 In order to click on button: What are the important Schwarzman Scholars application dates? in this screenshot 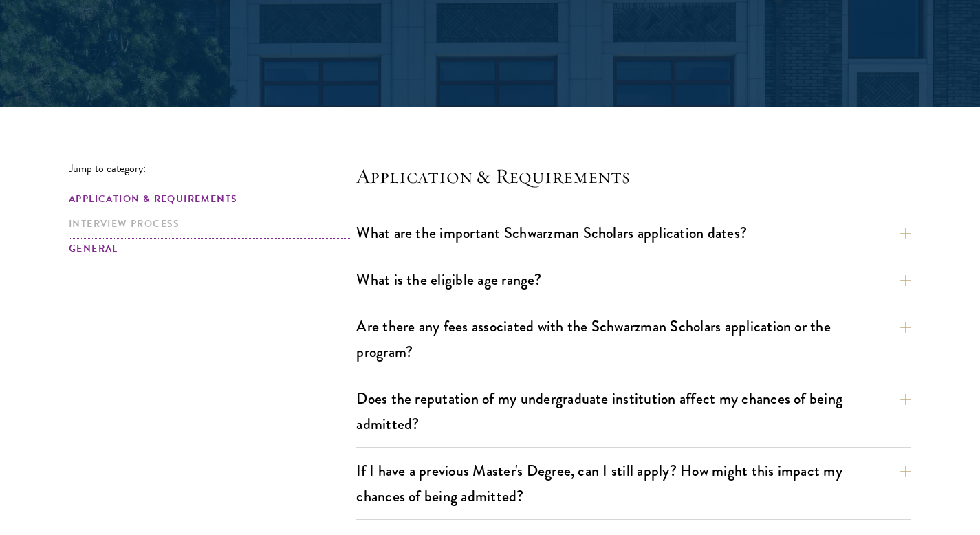, I will do `click(633, 232)`.